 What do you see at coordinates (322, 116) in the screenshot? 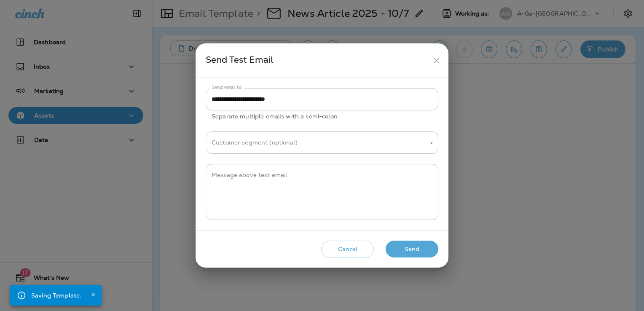
I see `p: Separate multiple emails with a semi-colon` at bounding box center [322, 116].